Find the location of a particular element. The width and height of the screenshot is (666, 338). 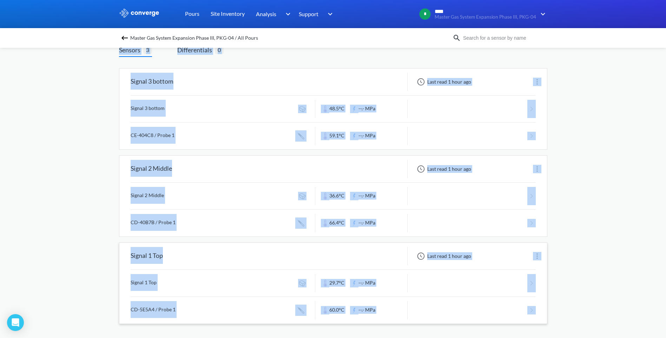

span: Master Gas System Expansion Phase III, PKG-04 is located at coordinates (485, 17).